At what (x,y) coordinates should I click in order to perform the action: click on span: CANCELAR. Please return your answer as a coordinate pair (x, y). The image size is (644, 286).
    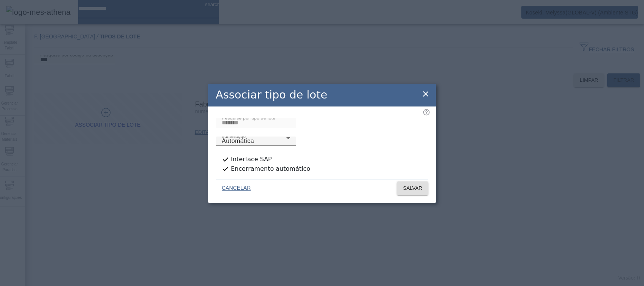
    Looking at the image, I should click on (236, 188).